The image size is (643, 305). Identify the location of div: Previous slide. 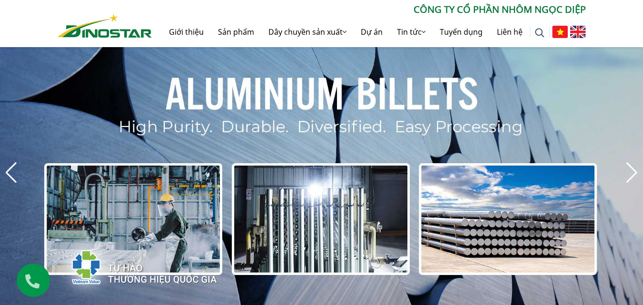
(11, 173).